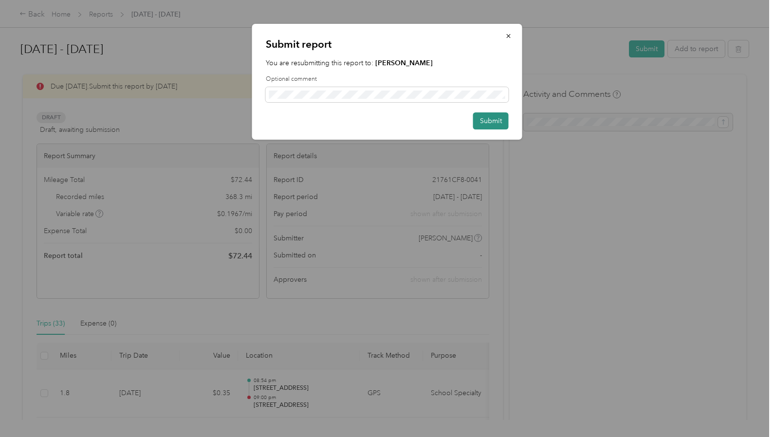 Image resolution: width=774 pixels, height=437 pixels. What do you see at coordinates (387, 44) in the screenshot?
I see `p: Submit report` at bounding box center [387, 44].